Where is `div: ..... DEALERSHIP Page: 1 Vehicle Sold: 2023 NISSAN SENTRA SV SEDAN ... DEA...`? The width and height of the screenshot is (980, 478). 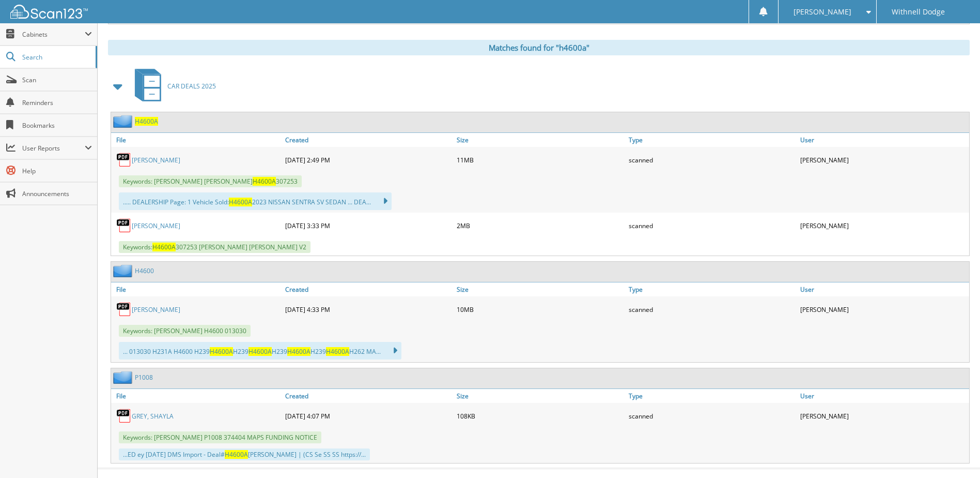 div: ..... DEALERSHIP Page: 1 Vehicle Sold: 2023 NISSAN SENTRA SV SEDAN ... DEA... is located at coordinates (256, 201).